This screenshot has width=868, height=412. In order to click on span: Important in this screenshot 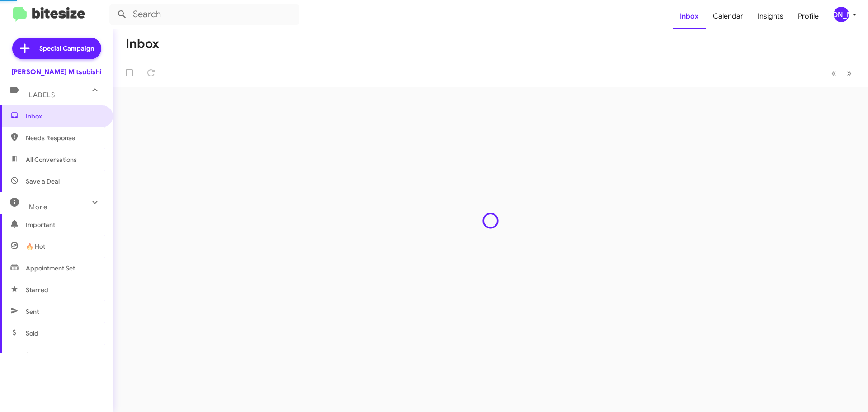, I will do `click(64, 225)`.